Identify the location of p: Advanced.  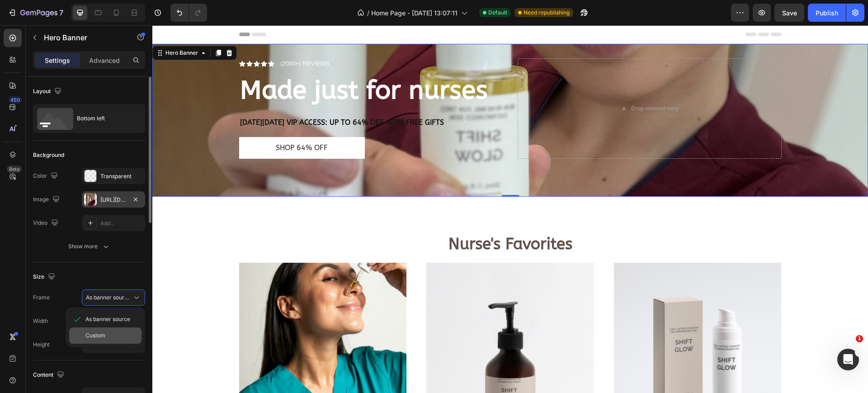
(105, 60).